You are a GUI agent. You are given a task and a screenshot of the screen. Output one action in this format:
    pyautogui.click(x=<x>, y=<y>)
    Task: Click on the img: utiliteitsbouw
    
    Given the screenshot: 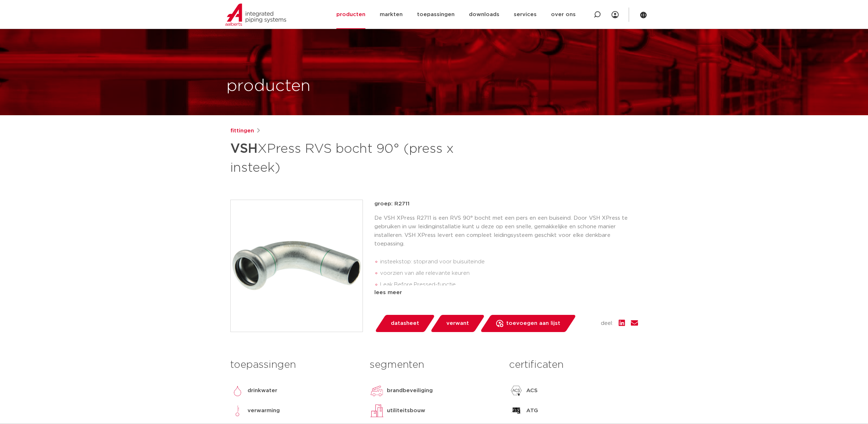 What is the action you would take?
    pyautogui.click(x=376, y=410)
    